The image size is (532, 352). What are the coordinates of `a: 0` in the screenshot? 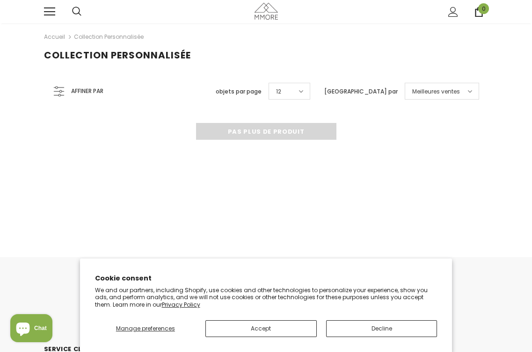 It's located at (479, 12).